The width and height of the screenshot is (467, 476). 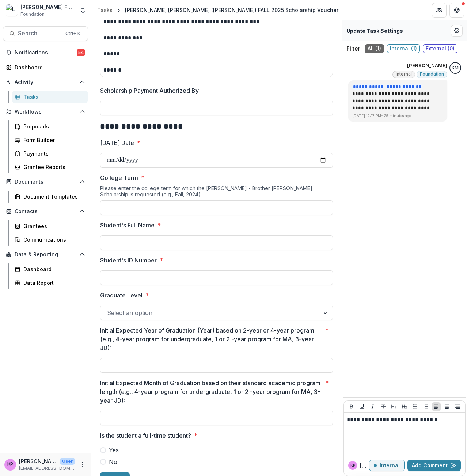 What do you see at coordinates (45, 112) in the screenshot?
I see `span: Workflows` at bounding box center [45, 112].